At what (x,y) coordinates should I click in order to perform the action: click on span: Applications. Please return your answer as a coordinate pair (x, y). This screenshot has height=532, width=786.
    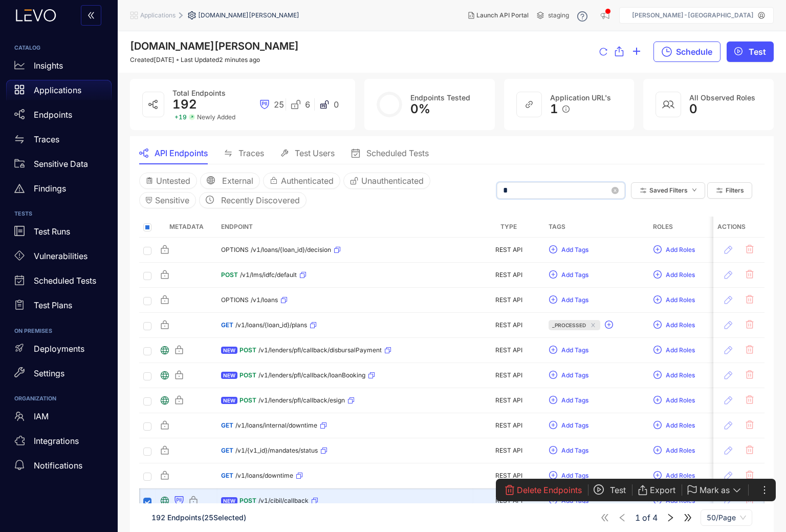
    Looking at the image, I should click on (158, 15).